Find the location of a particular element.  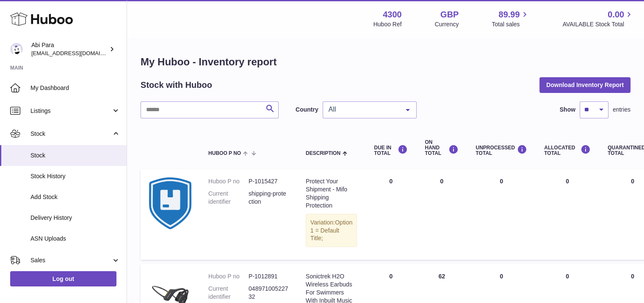

div: ON HAND Total is located at coordinates (442, 148).